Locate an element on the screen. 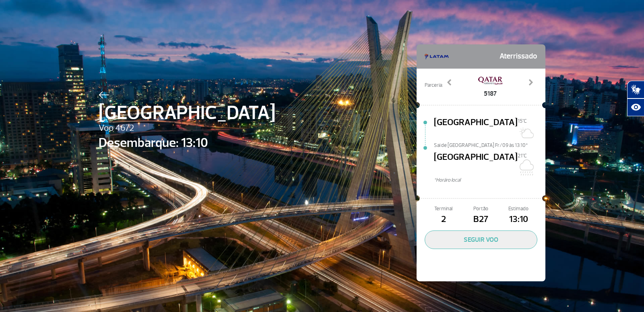  span: Voo 4672 is located at coordinates (187, 128).